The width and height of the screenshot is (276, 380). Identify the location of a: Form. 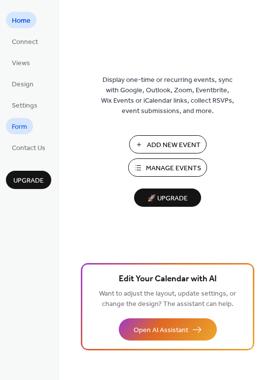
(19, 126).